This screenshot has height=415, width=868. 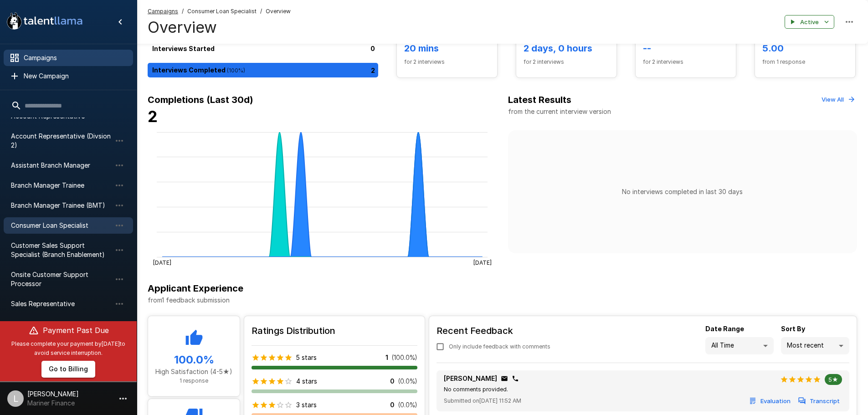 I want to click on b: Date Range, so click(x=724, y=329).